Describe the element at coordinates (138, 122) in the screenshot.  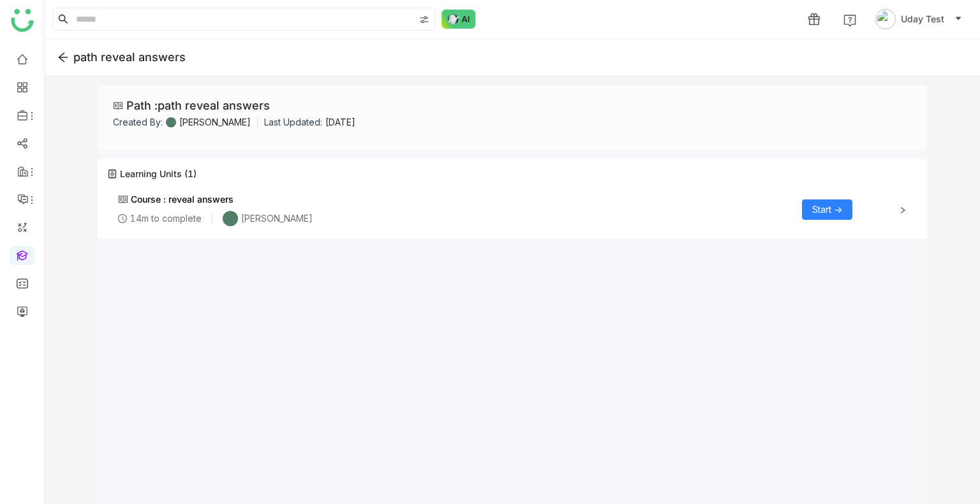
I see `div: Created By:` at that location.